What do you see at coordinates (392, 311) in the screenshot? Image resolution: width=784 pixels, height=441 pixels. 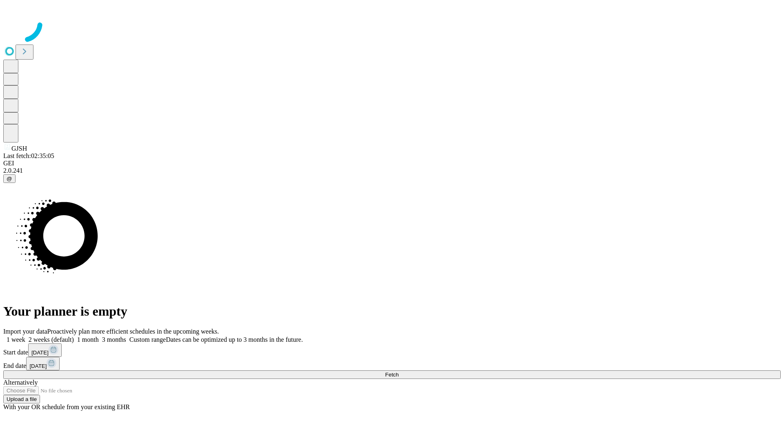 I see `h1: Your planner is empty` at bounding box center [392, 311].